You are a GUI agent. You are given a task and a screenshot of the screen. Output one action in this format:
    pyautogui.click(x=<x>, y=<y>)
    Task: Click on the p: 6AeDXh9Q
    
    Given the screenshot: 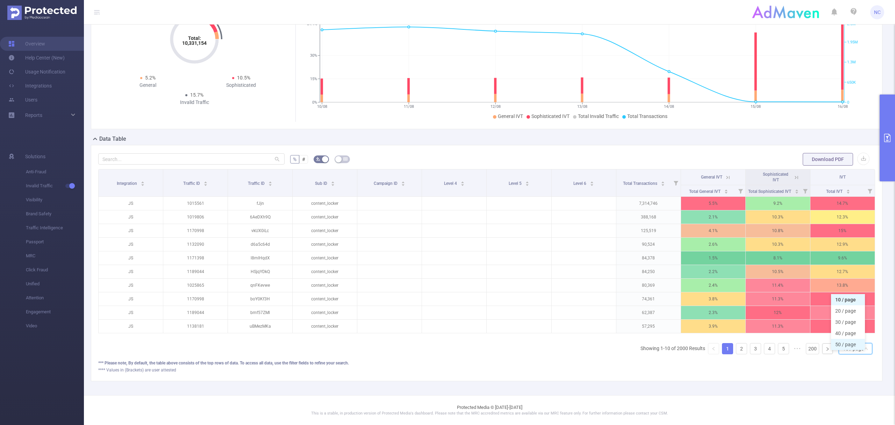 What is the action you would take?
    pyautogui.click(x=260, y=217)
    